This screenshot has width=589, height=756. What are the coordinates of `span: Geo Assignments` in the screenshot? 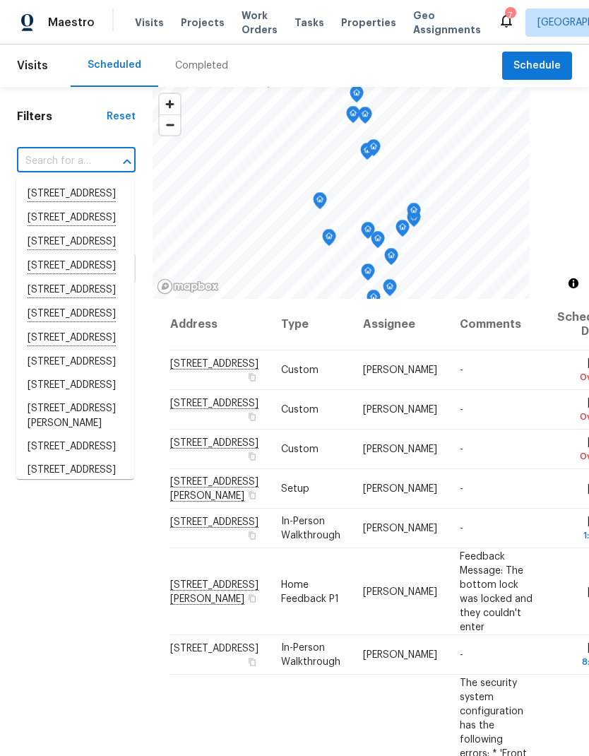 It's located at (447, 23).